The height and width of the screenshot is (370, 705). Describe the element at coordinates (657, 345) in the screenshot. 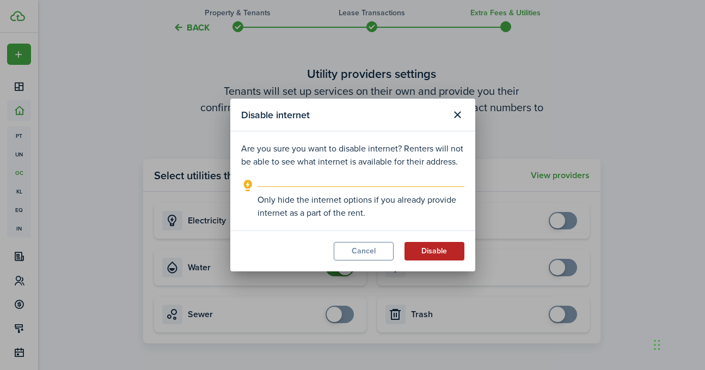

I see `div: Drag` at that location.